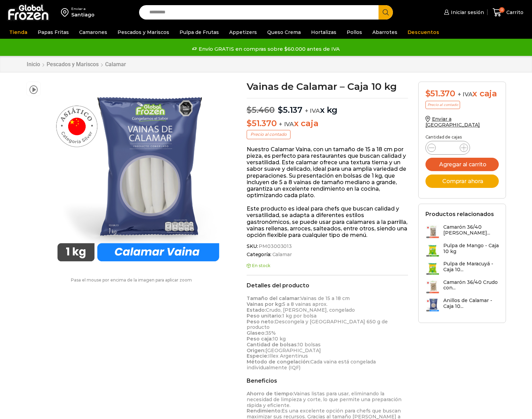  Describe the element at coordinates (386, 12) in the screenshot. I see `button: Search button` at that location.